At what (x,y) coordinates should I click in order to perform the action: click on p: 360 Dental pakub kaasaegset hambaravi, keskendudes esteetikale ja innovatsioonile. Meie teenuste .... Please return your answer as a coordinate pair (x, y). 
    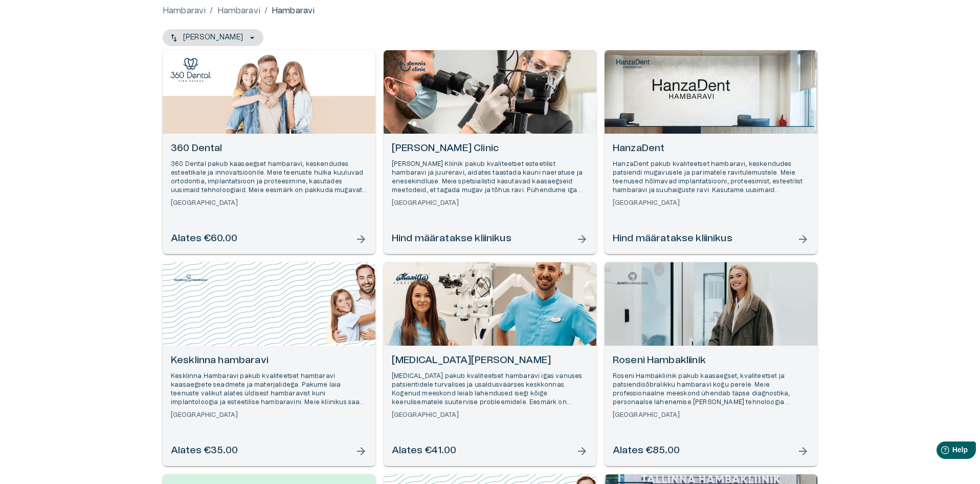
    Looking at the image, I should click on (269, 177).